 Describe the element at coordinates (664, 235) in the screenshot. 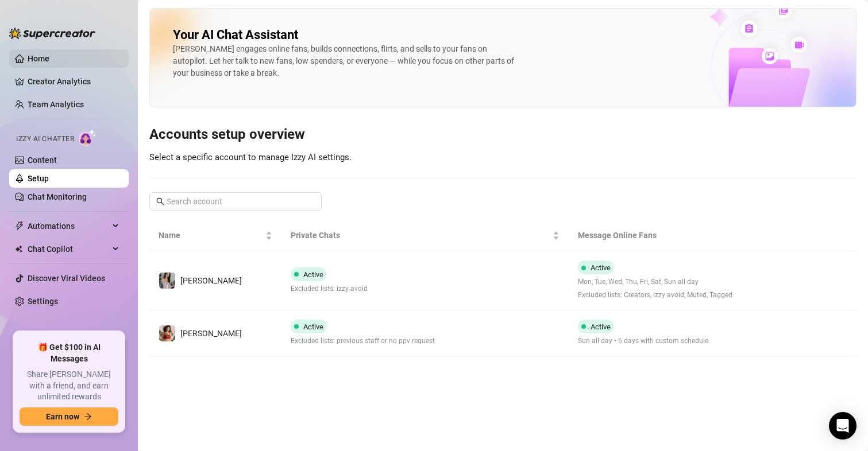

I see `th: Message Online Fans` at that location.